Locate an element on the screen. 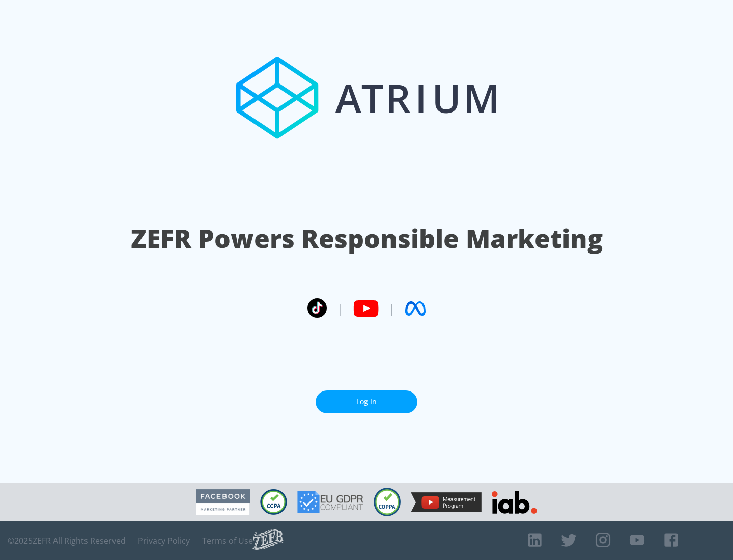 The height and width of the screenshot is (560, 733). img: CCPA Compliant is located at coordinates (274, 502).